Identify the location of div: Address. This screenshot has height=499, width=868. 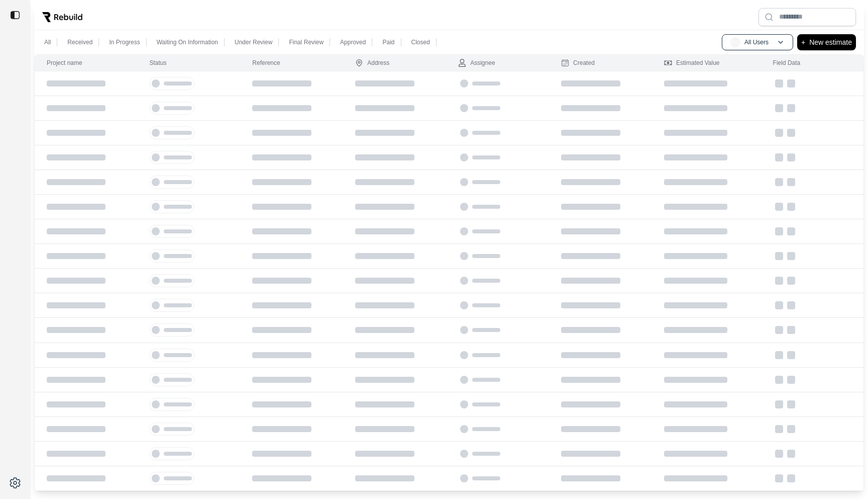
(372, 63).